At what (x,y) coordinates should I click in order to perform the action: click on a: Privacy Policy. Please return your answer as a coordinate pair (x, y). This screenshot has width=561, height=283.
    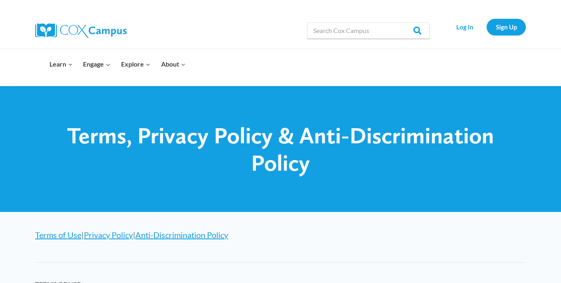
    Looking at the image, I should click on (108, 235).